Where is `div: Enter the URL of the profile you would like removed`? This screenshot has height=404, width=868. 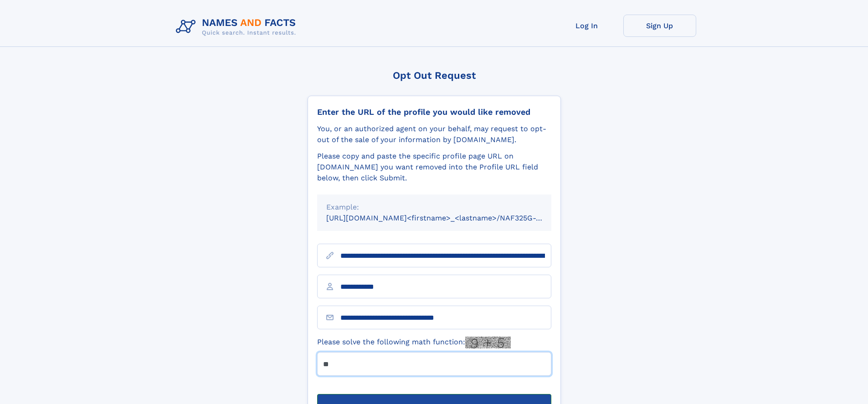 div: Enter the URL of the profile you would like removed is located at coordinates (434, 112).